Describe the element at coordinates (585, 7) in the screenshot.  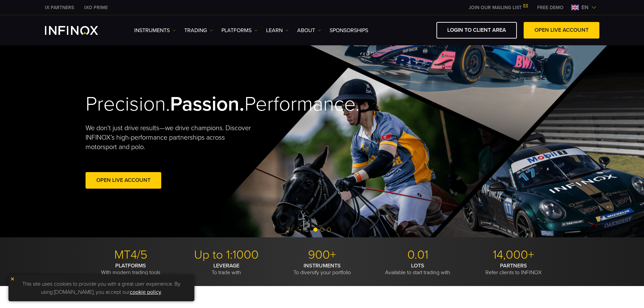
I see `span: en` at that location.